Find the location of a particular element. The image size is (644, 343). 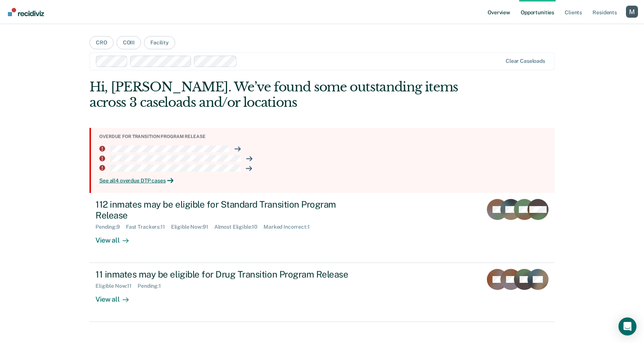

img: Recidiviz is located at coordinates (26, 12).